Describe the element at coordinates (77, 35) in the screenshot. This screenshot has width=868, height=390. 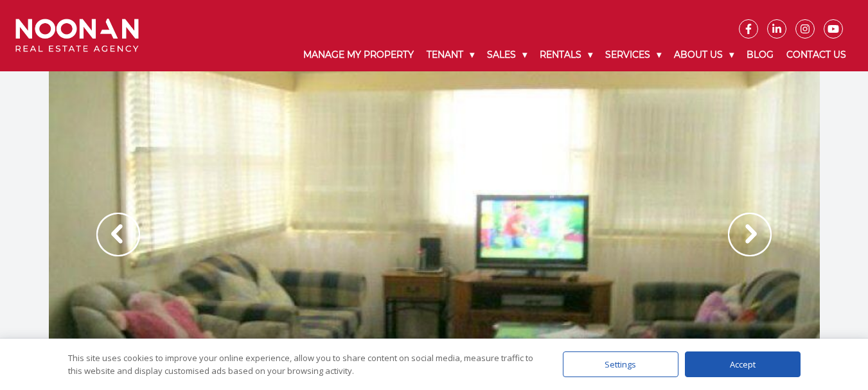
I see `img: Noonan Real Estate Agency` at that location.